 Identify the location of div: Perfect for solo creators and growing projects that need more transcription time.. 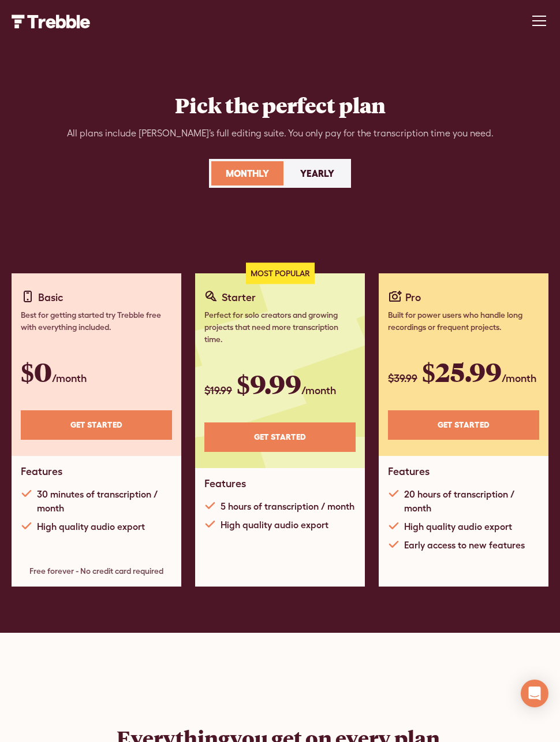
(280, 327).